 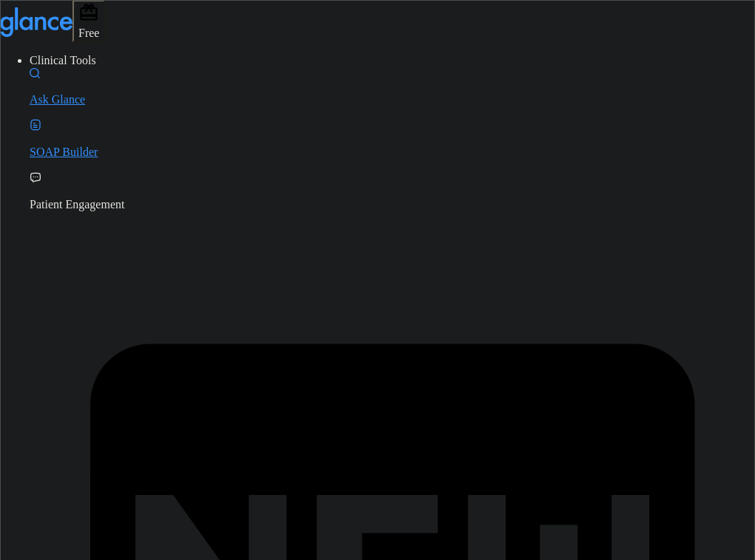 I want to click on p: Patient Engagement, so click(x=392, y=205).